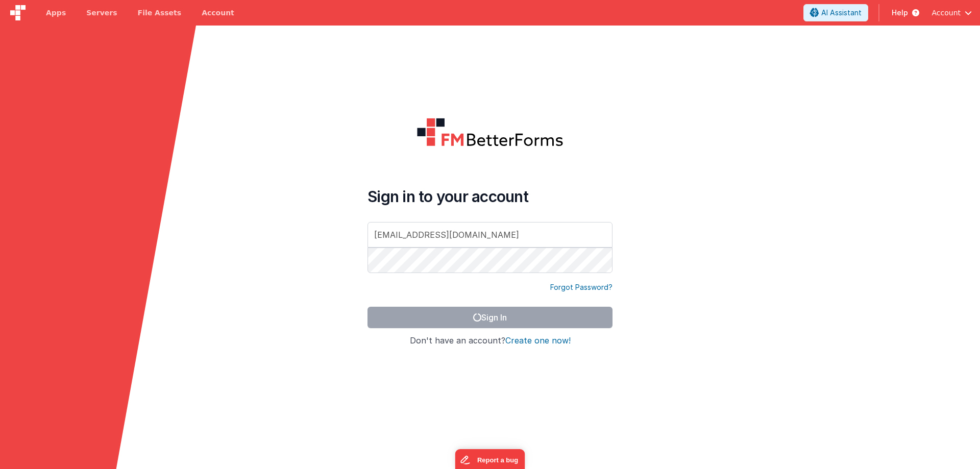  I want to click on input: Email Address, so click(490, 235).